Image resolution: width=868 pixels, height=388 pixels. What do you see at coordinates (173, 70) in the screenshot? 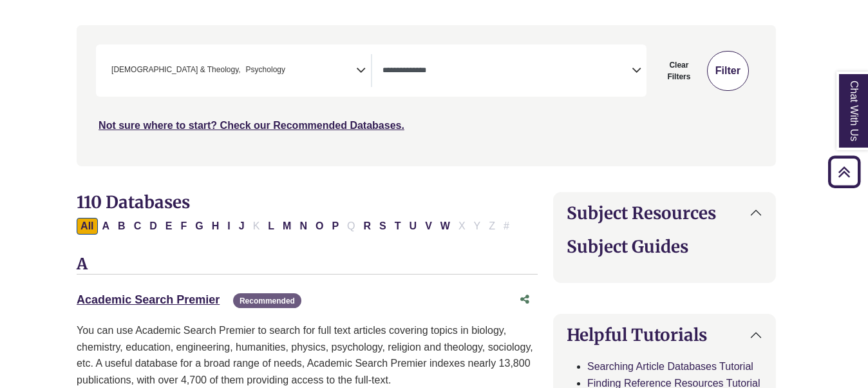
I see `li: Bible & Theology` at bounding box center [173, 70].